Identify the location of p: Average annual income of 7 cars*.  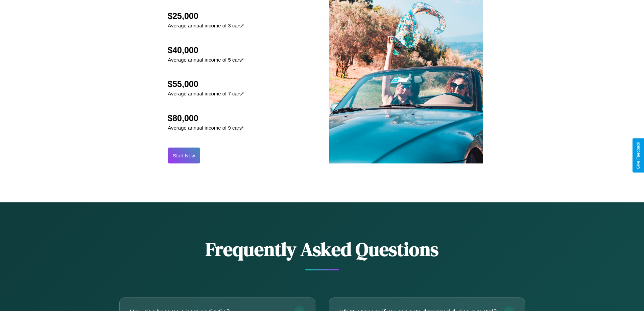
(206, 93).